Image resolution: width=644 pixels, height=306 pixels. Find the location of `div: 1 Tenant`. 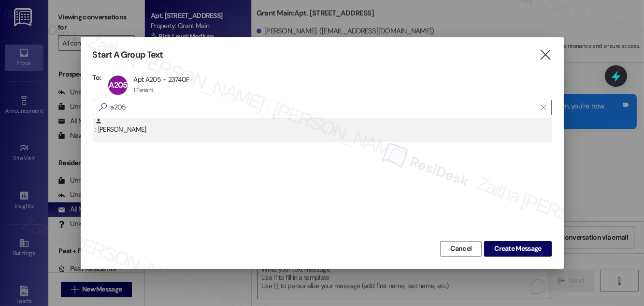

div: 1 Tenant is located at coordinates (143, 90).